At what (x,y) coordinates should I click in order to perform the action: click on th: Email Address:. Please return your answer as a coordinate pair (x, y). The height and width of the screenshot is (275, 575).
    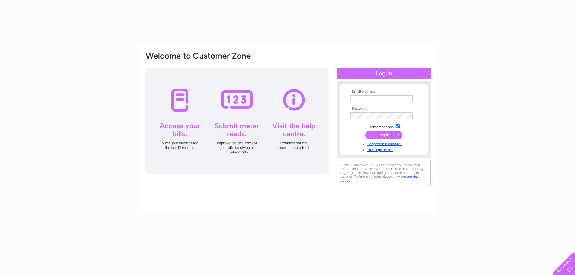
    Looking at the image, I should click on (384, 92).